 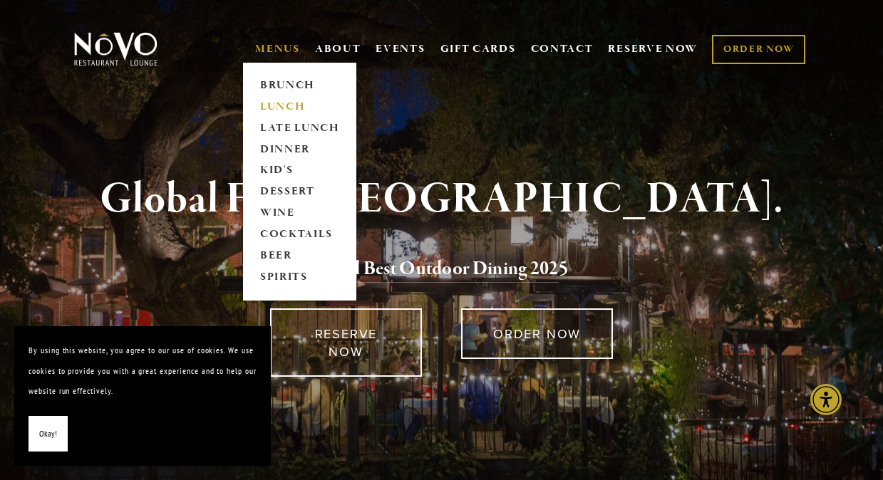 What do you see at coordinates (478, 49) in the screenshot?
I see `a: GIFT CARDS` at bounding box center [478, 49].